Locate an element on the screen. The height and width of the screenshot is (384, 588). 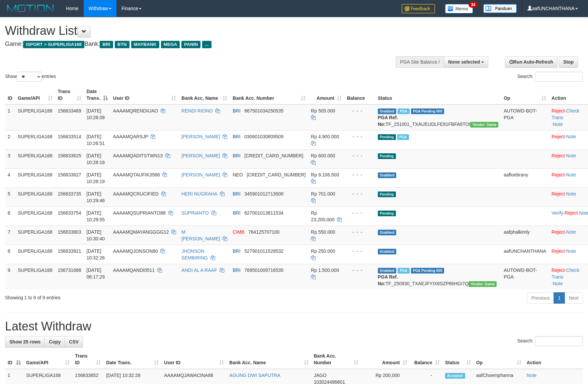
span: BTN is located at coordinates (122, 45).